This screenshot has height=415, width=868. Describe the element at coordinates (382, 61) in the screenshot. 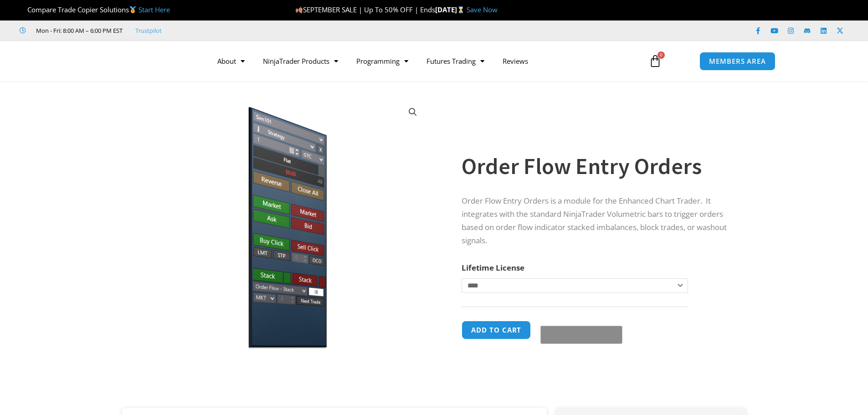

I see `a: Programming` at that location.